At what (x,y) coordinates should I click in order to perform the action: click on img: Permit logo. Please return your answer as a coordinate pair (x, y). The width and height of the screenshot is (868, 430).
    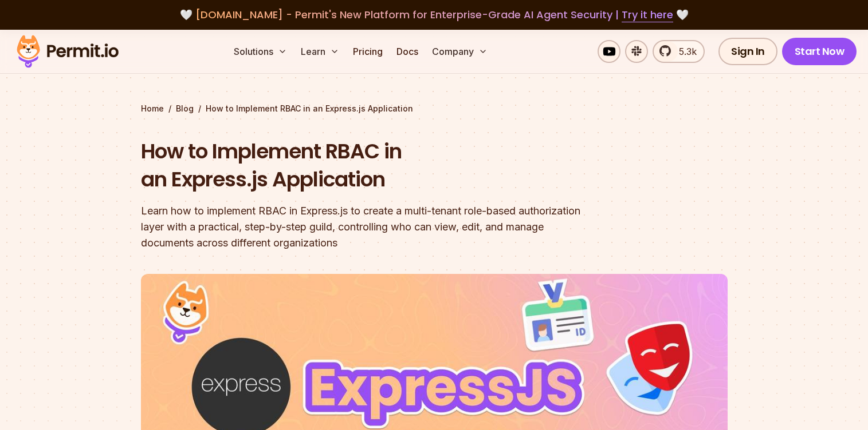
    Looking at the image, I should click on (68, 52).